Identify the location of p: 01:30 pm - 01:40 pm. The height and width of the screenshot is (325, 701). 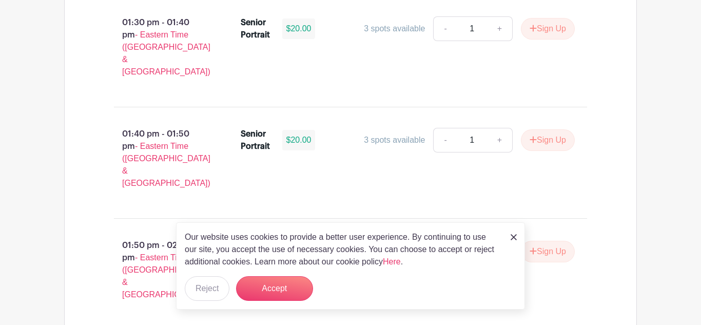
(161, 47).